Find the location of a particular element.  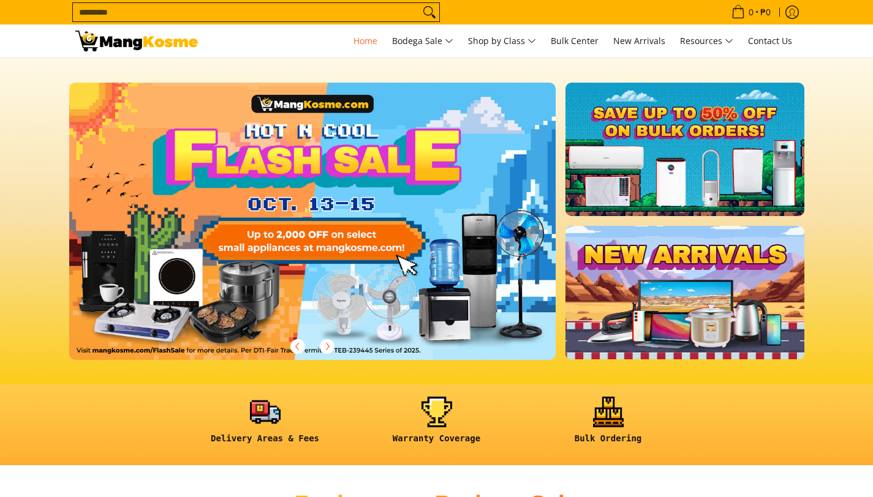

span: New Arrivals is located at coordinates (639, 40).